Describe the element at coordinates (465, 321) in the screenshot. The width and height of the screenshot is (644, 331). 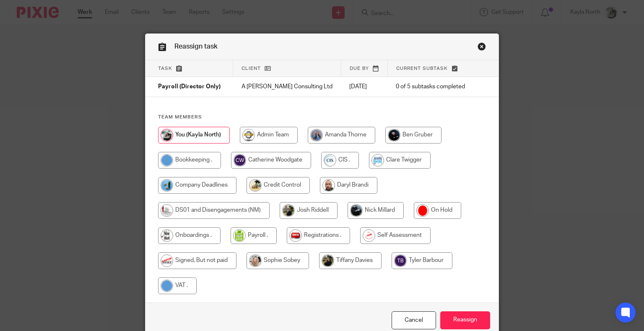
I see `input: Reassign` at that location.